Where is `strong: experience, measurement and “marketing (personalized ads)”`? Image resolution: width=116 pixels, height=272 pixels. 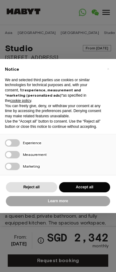
strong: experience, measurement and “marketing (personalized ads)” is located at coordinates (43, 93).